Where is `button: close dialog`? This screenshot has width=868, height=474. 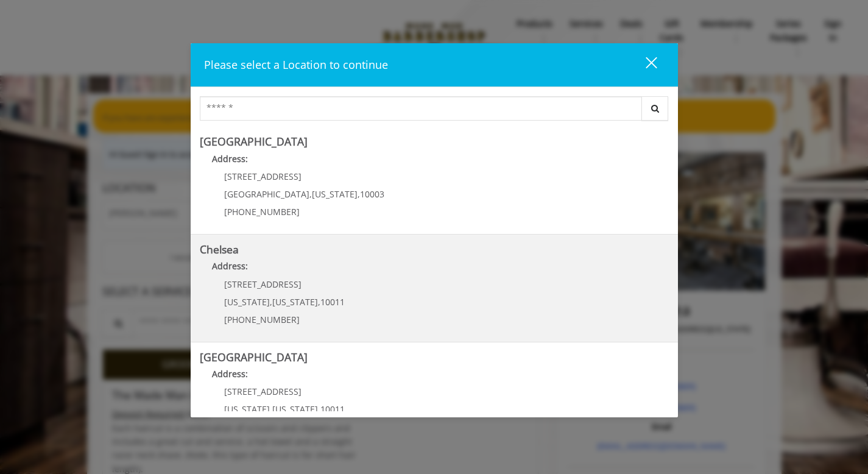
button: close dialog is located at coordinates (645, 64).